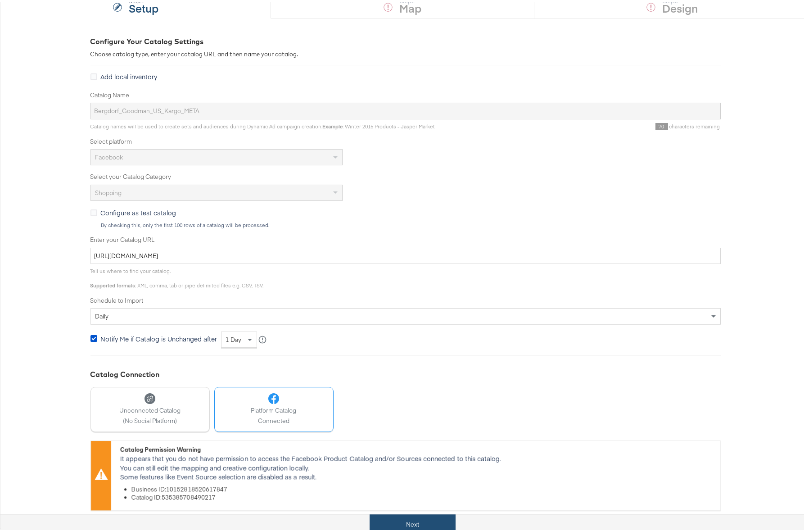  What do you see at coordinates (129, 74) in the screenshot?
I see `span: Add local inventory` at bounding box center [129, 74].